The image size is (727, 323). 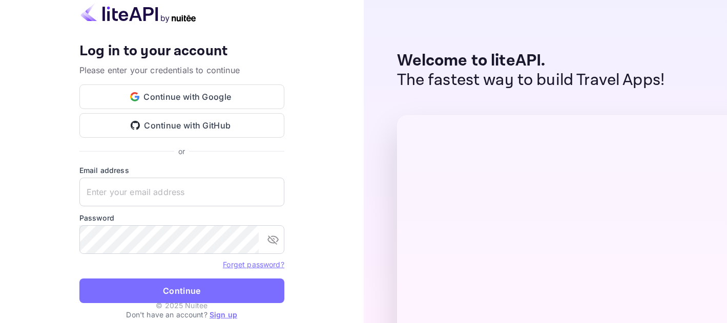 What do you see at coordinates (182, 192) in the screenshot?
I see `input: Enter your email address` at bounding box center [182, 192].